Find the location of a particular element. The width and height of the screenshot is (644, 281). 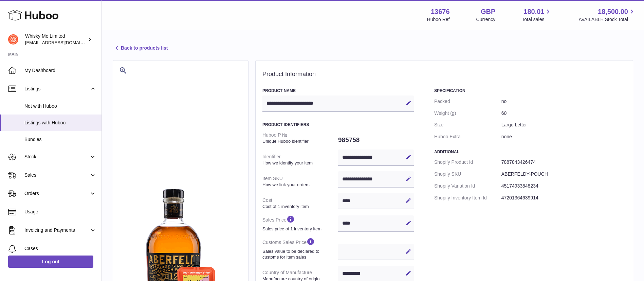

a: Back to products list is located at coordinates (140, 48).